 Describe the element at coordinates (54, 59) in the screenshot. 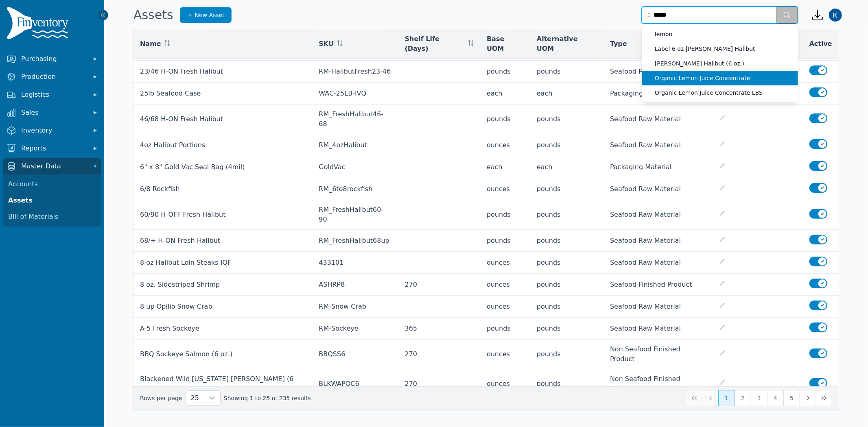

I see `span: Purchasing` at that location.